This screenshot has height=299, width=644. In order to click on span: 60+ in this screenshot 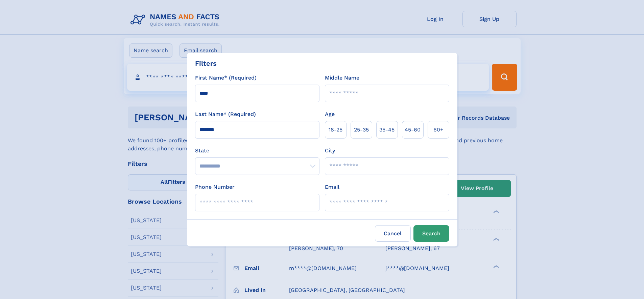, I will do `click(438, 130)`.